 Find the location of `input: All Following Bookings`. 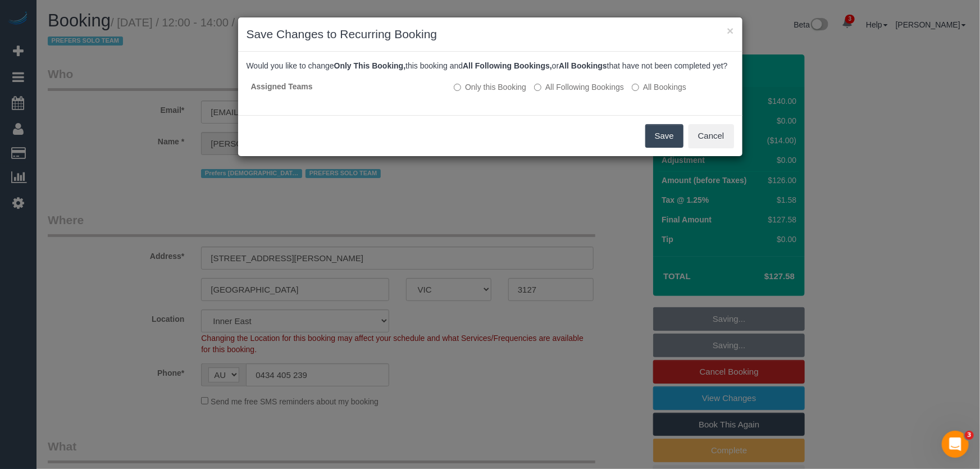

input: All Following Bookings is located at coordinates (538, 87).